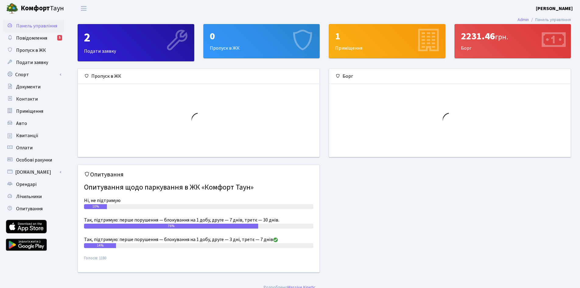 The image size is (580, 288). What do you see at coordinates (387, 36) in the screenshot?
I see `div: 1` at bounding box center [387, 36].